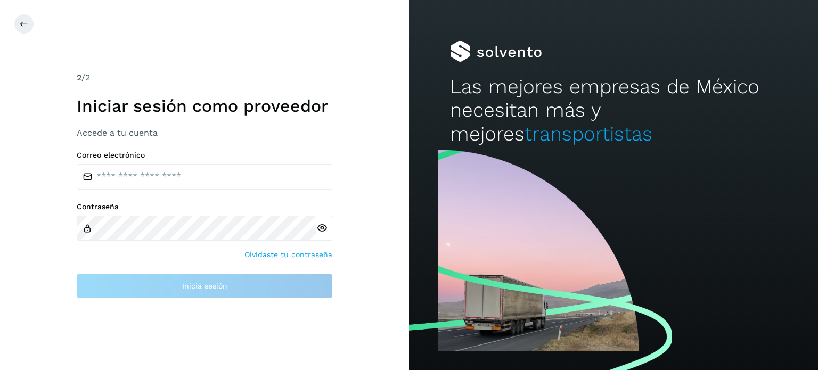  What do you see at coordinates (204, 207) in the screenshot?
I see `label: Contraseña` at bounding box center [204, 207].